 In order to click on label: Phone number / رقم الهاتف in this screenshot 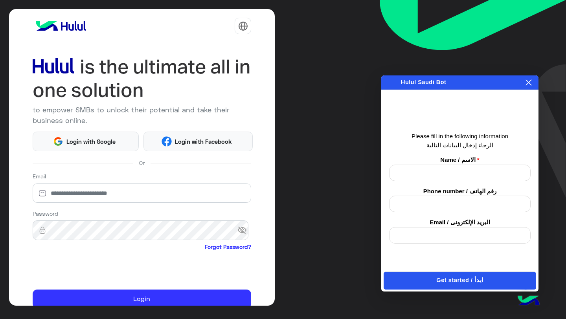, I will do `click(460, 192)`.